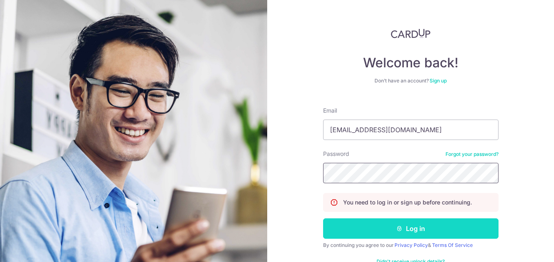 The height and width of the screenshot is (262, 554). I want to click on a: Terms Of Service, so click(453, 245).